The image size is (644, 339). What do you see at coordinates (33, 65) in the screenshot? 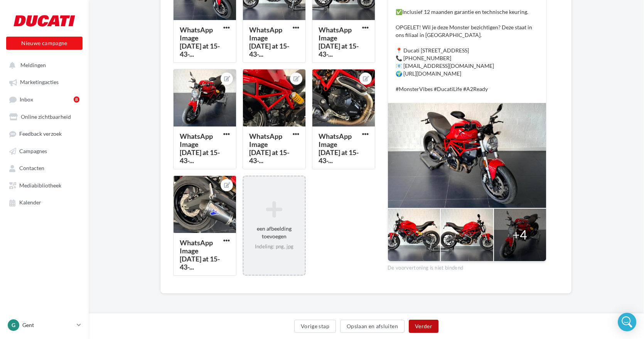
I see `span: Meldingen` at bounding box center [33, 65].